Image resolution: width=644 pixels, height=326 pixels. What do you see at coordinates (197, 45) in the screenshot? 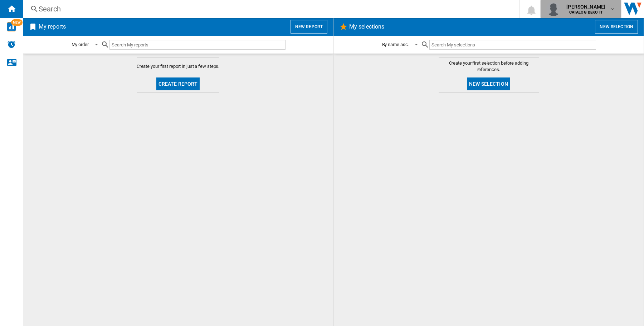
I see `input: Search My reports` at bounding box center [197, 45].